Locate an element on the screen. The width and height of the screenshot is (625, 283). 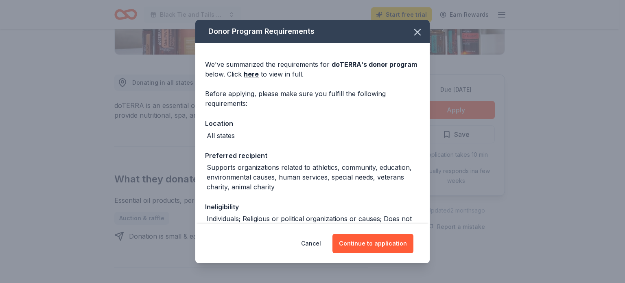
div: Before applying, please make sure you fulfill the following requirements: is located at coordinates (313, 99).